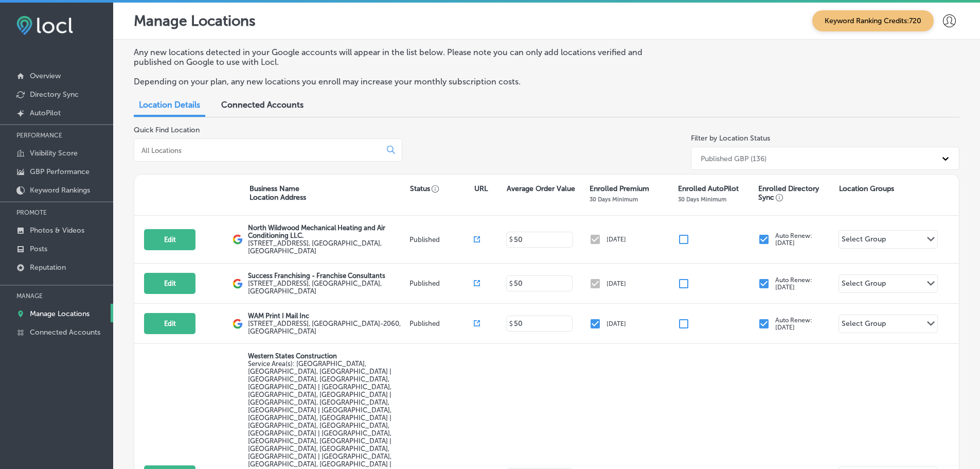 The image size is (980, 469). I want to click on p: Enrolled AutoPilot, so click(708, 188).